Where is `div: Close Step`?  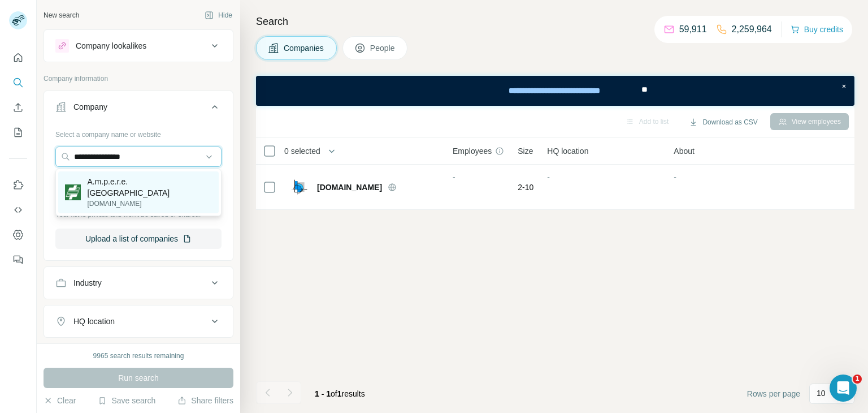 div: Close Step is located at coordinates (587, 11).